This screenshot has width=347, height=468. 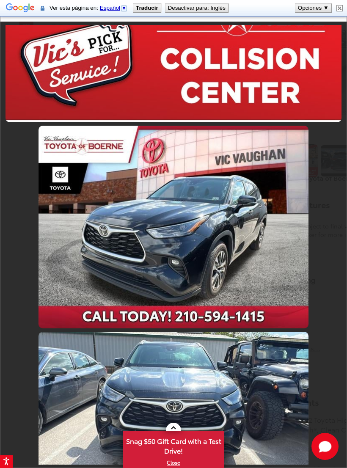 I want to click on button: Desactivar para: Inglés, so click(x=197, y=8).